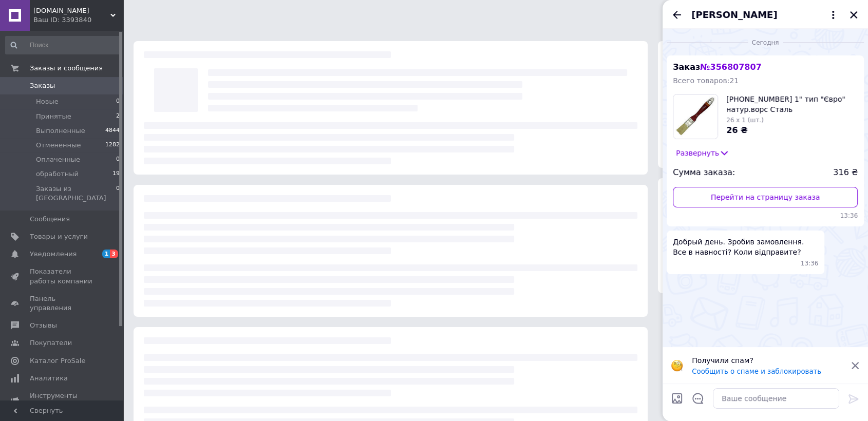  I want to click on div: Ваш ID: 3393840, so click(78, 20).